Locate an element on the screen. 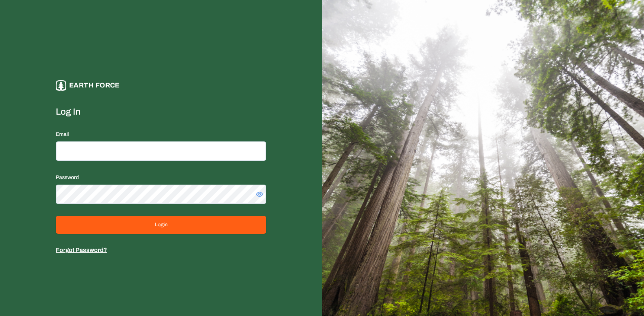  button: Login is located at coordinates (161, 225).